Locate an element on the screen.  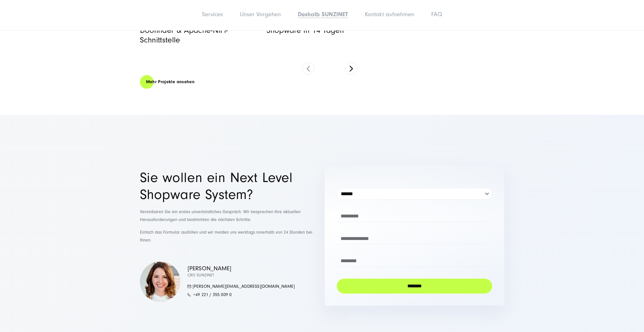
p: CRO SUNZINET is located at coordinates (241, 275).